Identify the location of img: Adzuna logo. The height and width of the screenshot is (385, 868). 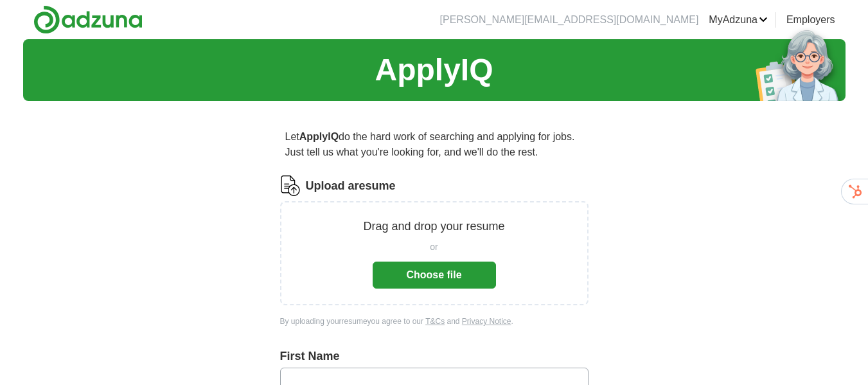
(88, 19).